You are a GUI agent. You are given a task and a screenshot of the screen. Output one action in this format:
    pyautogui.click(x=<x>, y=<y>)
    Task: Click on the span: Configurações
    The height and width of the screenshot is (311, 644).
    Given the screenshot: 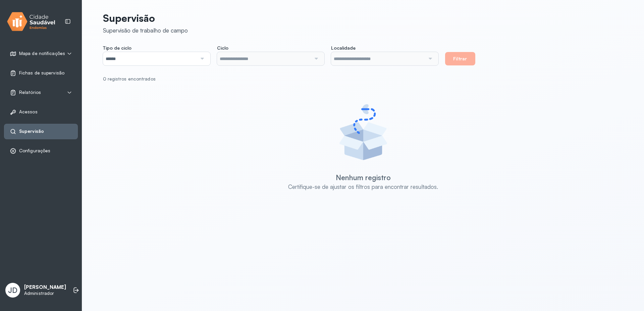 What is the action you would take?
    pyautogui.click(x=34, y=151)
    